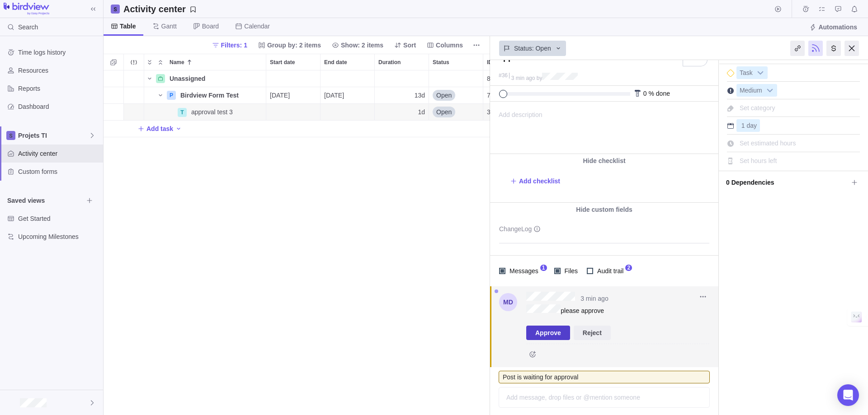  What do you see at coordinates (592, 333) in the screenshot?
I see `span: Reject` at bounding box center [592, 333].